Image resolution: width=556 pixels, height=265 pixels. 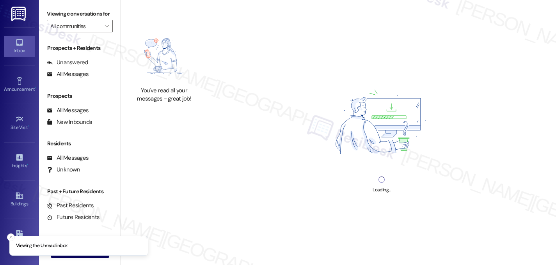 I want to click on a: Inbox, so click(x=19, y=46).